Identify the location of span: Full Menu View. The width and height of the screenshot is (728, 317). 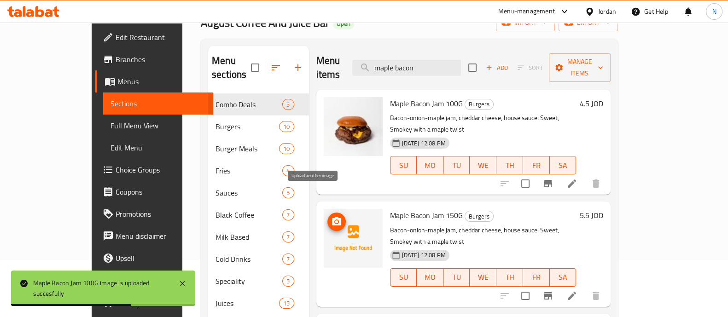
(158, 126).